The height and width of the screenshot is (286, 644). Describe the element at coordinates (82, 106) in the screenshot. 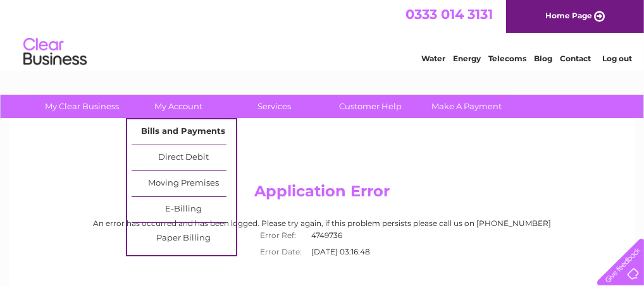

I see `a: My Clear Business` at that location.